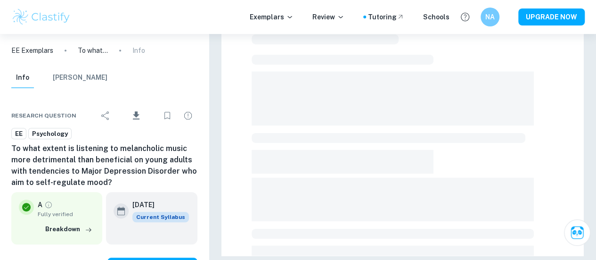 The width and height of the screenshot is (596, 260). I want to click on p: EE Exemplars, so click(32, 50).